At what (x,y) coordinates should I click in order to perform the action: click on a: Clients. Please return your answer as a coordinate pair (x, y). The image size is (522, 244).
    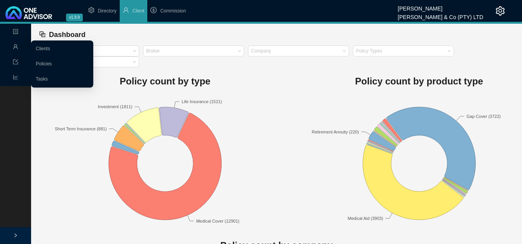
    Looking at the image, I should click on (43, 49).